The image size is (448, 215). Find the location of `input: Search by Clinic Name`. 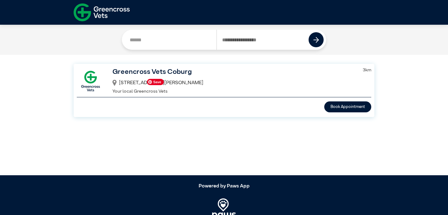

input: Search by Clinic Name is located at coordinates (170, 40).